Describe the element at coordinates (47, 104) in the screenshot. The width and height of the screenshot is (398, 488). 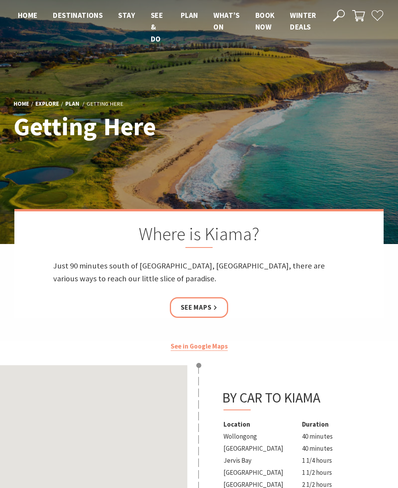
I see `a: Explore` at that location.